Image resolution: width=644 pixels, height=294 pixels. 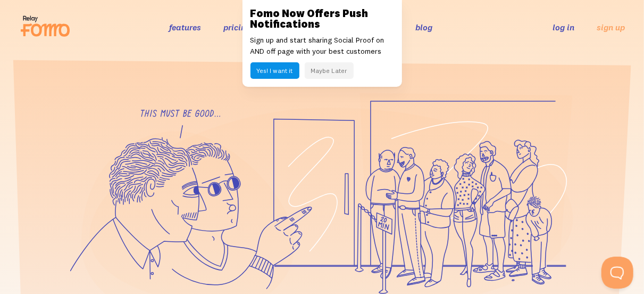 What do you see at coordinates (237, 27) in the screenshot?
I see `a: pricing` at bounding box center [237, 27].